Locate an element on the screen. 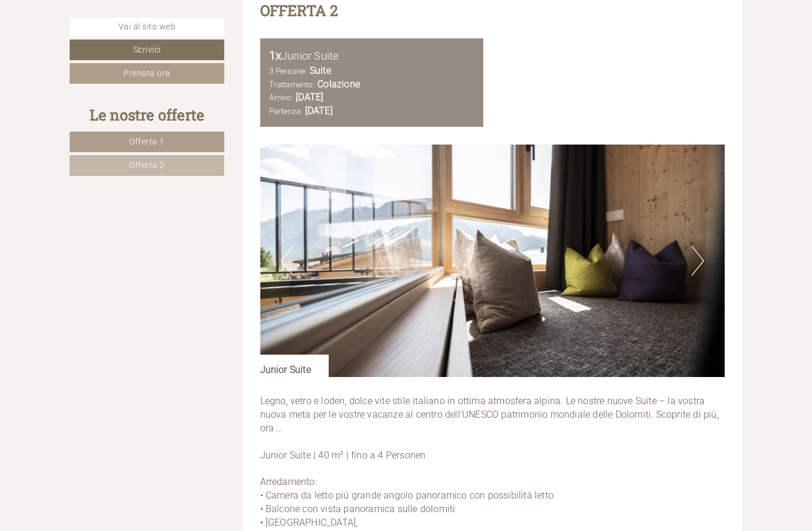  small: 3 Persone: is located at coordinates (288, 71).